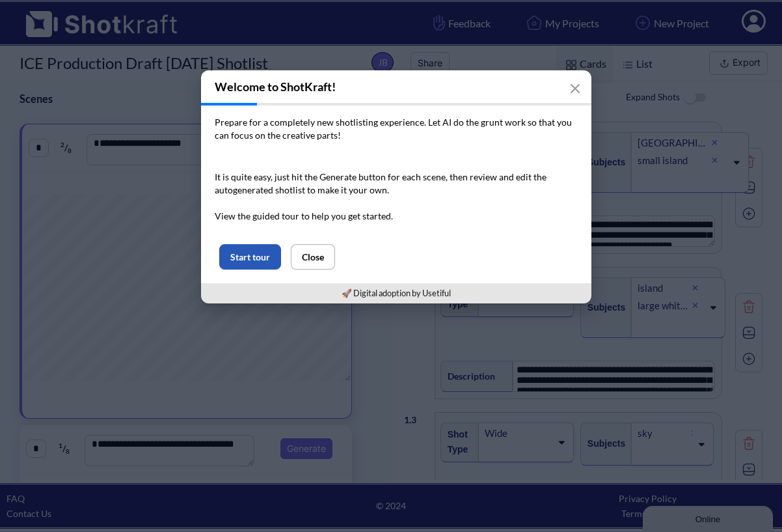 This screenshot has width=782, height=532. What do you see at coordinates (65, 16) in the screenshot?
I see `div: Online` at bounding box center [65, 16].